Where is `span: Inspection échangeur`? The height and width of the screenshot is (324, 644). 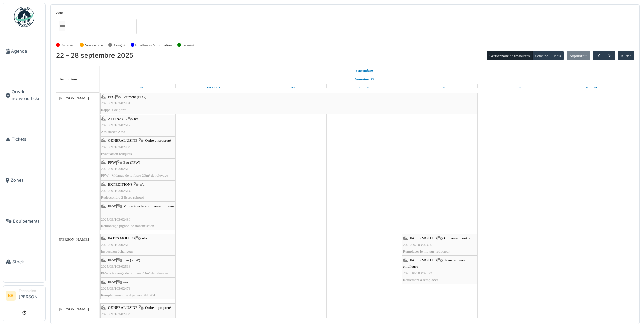 span: Inspection échangeur is located at coordinates (117, 251).